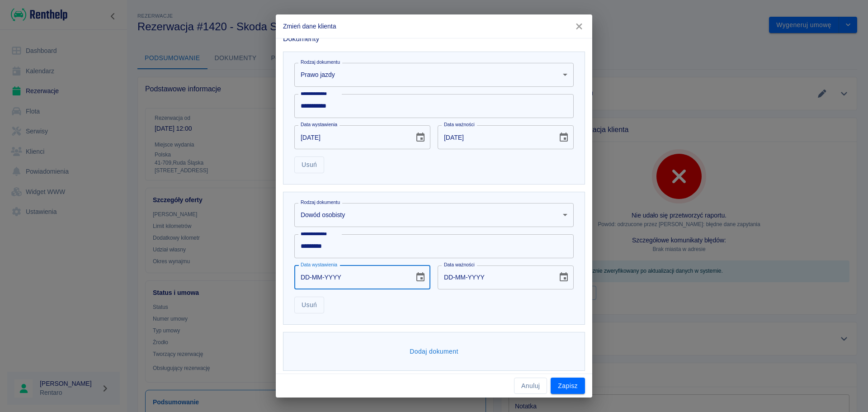 The image size is (868, 412). Describe the element at coordinates (434, 215) in the screenshot. I see `div: Dowód osobisty` at that location.